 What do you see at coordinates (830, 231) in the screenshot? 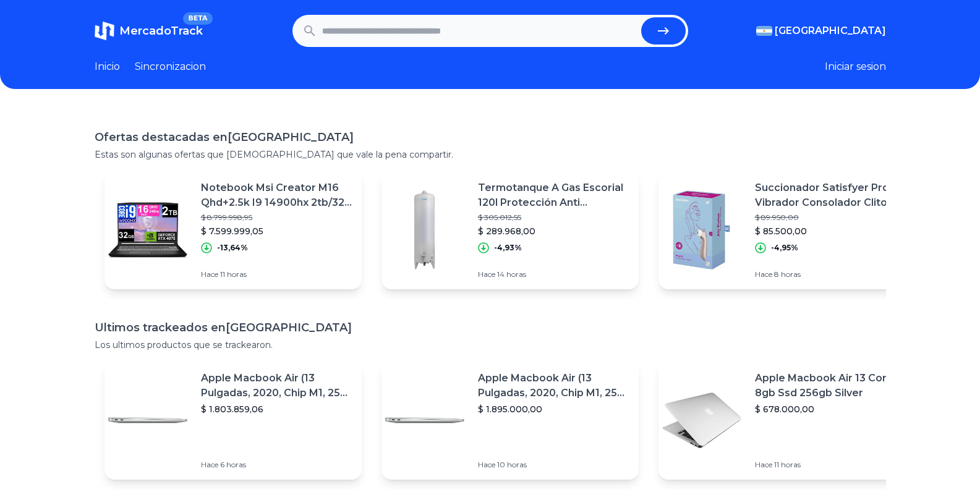
I see `p: $ 85.500,00` at bounding box center [830, 231].